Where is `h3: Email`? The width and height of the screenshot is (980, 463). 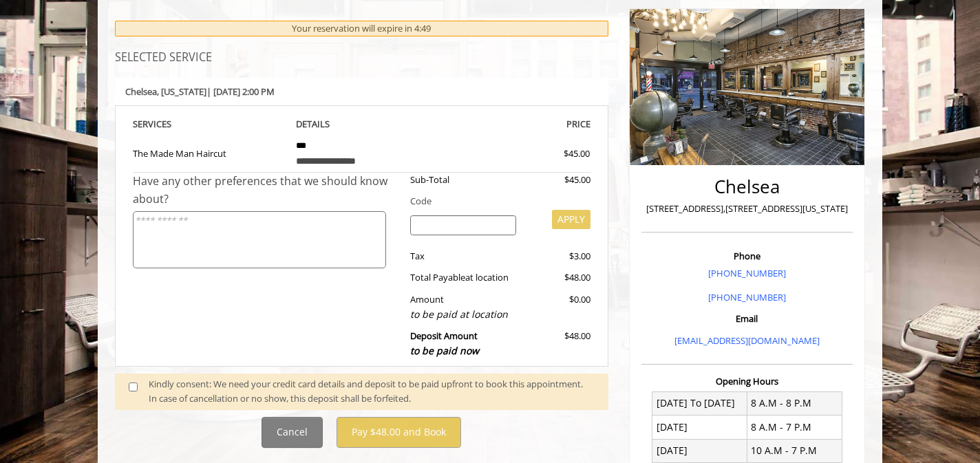
h3: Email is located at coordinates (746, 319).